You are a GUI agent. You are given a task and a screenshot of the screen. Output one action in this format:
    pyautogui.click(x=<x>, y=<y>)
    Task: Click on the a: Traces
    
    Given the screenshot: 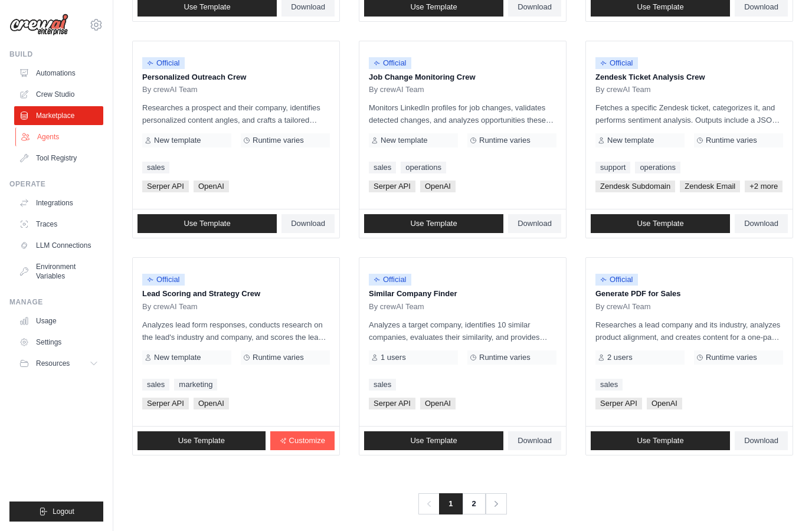 What is the action you would take?
    pyautogui.click(x=58, y=224)
    